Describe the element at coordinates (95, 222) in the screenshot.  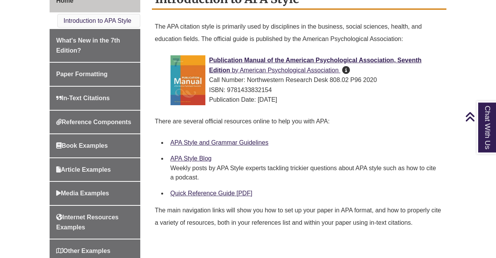
I see `a: Internet Resources Examples` at that location.